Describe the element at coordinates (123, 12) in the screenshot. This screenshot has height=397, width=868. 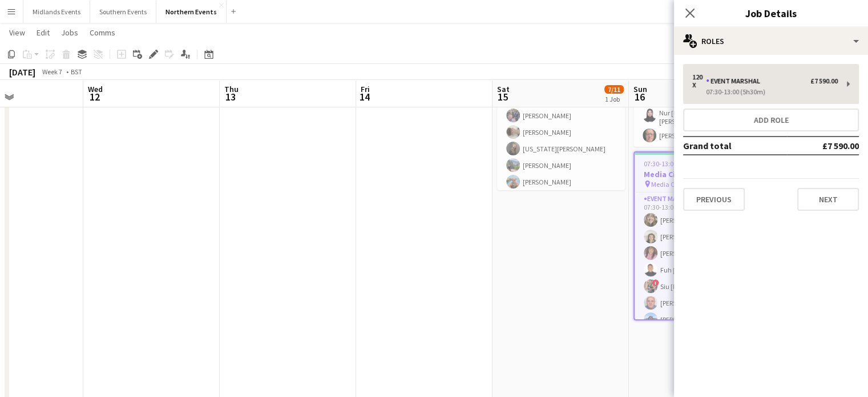
I see `button: Southern Events` at that location.